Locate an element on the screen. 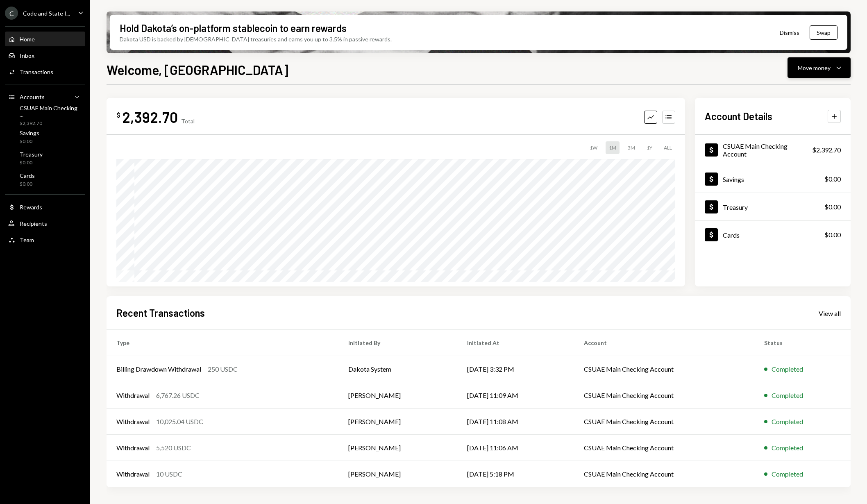  button: Dismiss is located at coordinates (790, 32).